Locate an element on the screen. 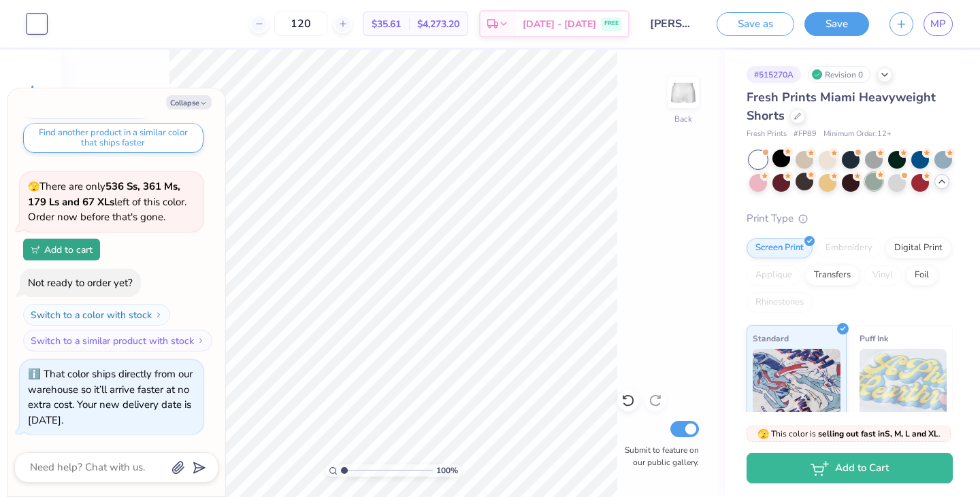 The image size is (980, 497). strong: 536 Ss, 361 Ms, 179 Ls and 67 XLs is located at coordinates (104, 194).